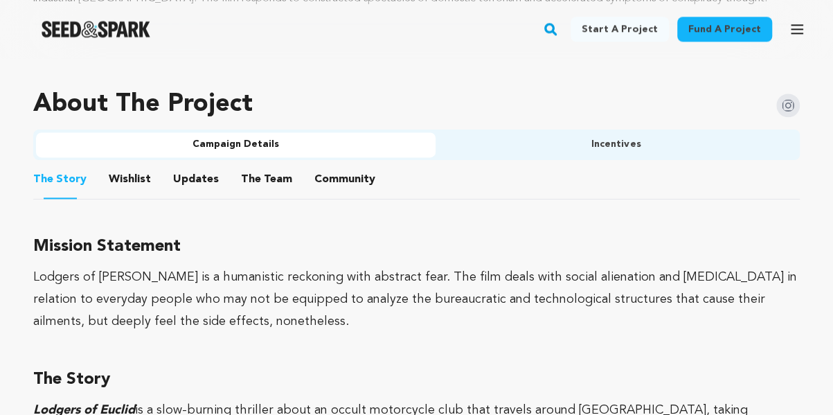 This screenshot has width=833, height=415. Describe the element at coordinates (724, 29) in the screenshot. I see `a: Fund a project` at that location.